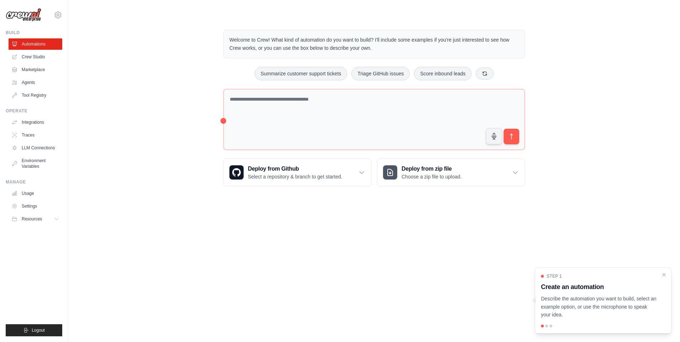  What do you see at coordinates (34, 182) in the screenshot?
I see `div: Manage` at bounding box center [34, 182].